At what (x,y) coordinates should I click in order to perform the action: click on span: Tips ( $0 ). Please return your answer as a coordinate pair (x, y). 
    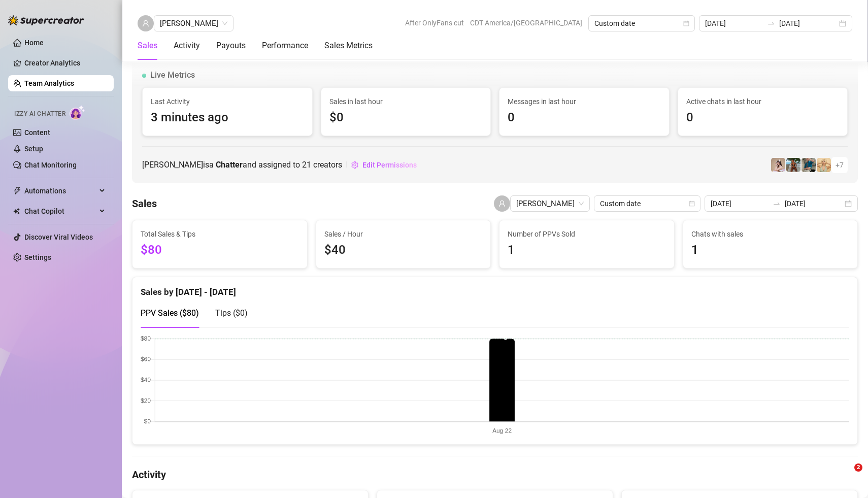
    Looking at the image, I should click on (232, 312).